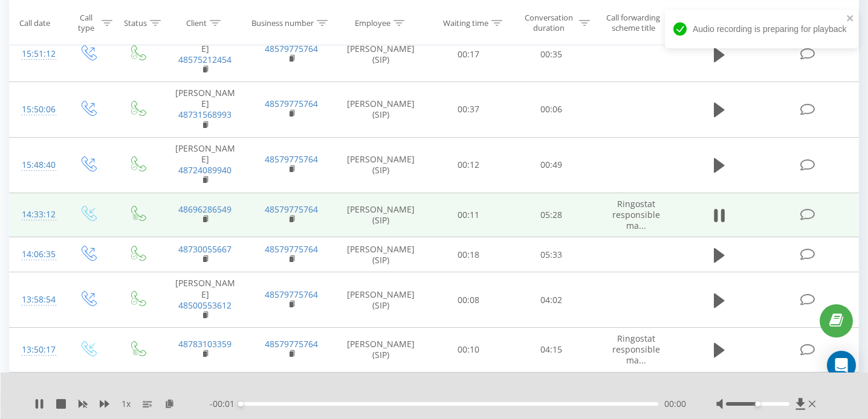  I want to click on td: 00:12, so click(468, 165).